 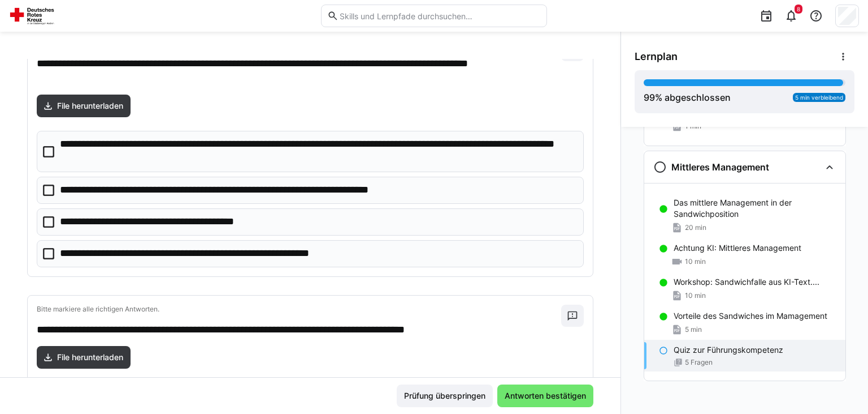 I want to click on span: 5 Fragen, so click(x=699, y=362).